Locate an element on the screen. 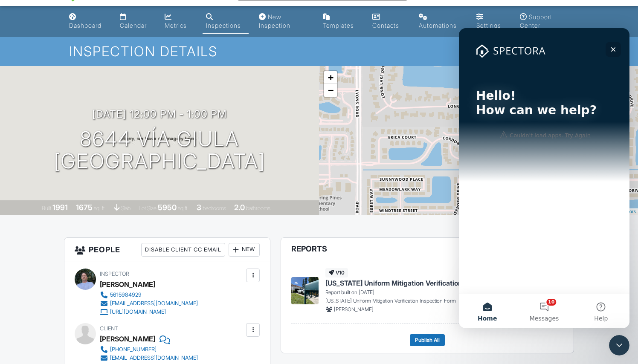 Image resolution: width=638 pixels, height=364 pixels. a: Automations (Advanced) is located at coordinates (441, 21).